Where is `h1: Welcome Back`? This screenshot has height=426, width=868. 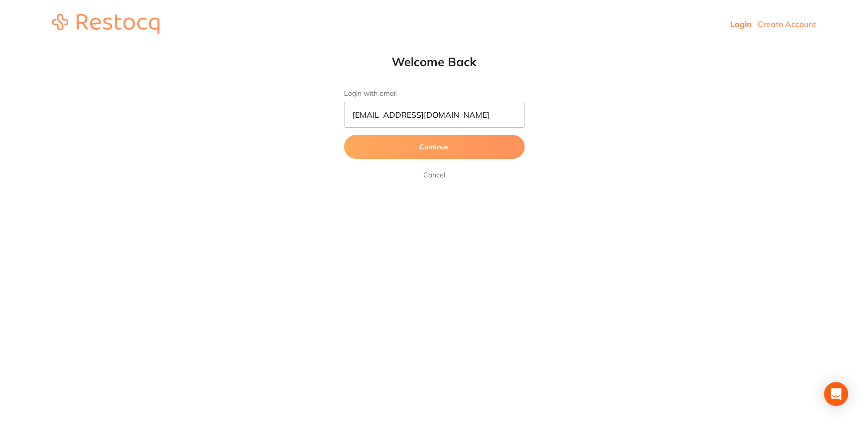
h1: Welcome Back is located at coordinates (434, 62).